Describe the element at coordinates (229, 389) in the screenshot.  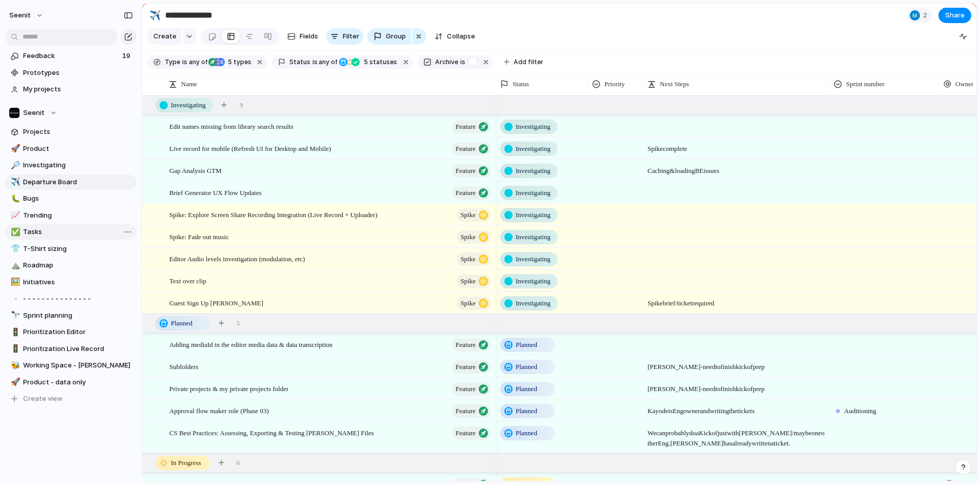
I see `span: Private projects & my private projects folder` at that location.